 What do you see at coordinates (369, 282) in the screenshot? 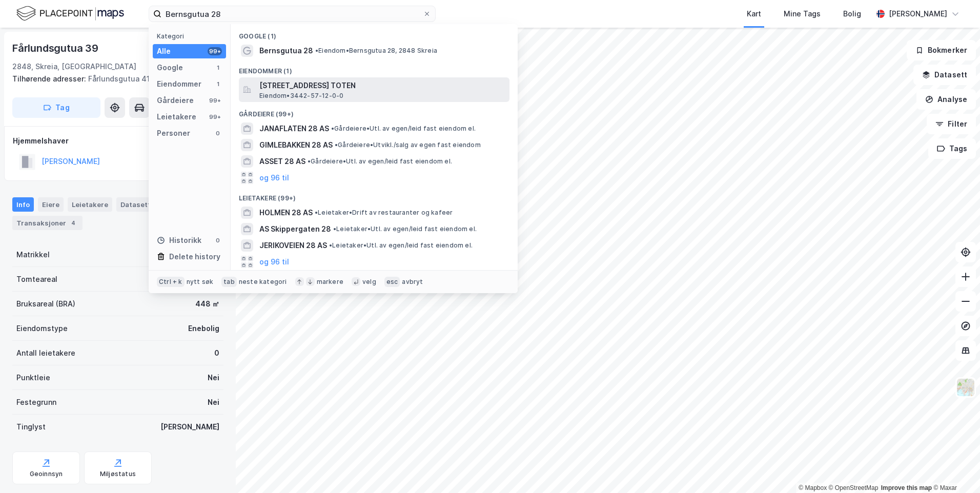
I see `div: velg` at bounding box center [369, 282].